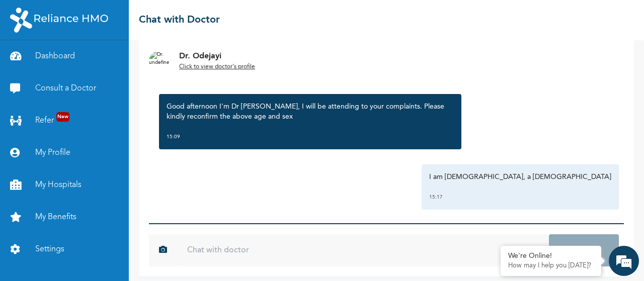 The width and height of the screenshot is (644, 281). Describe the element at coordinates (145, 246) in the screenshot. I see `div: FAQs` at that location.